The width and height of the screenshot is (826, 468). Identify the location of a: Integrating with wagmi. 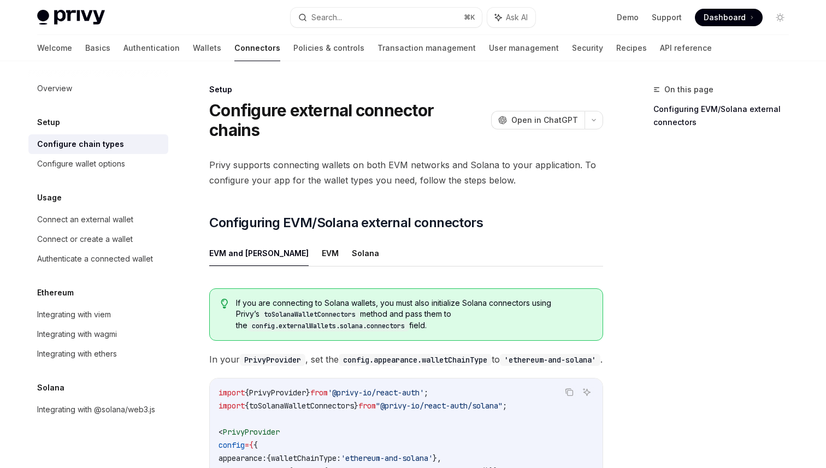
(98, 334).